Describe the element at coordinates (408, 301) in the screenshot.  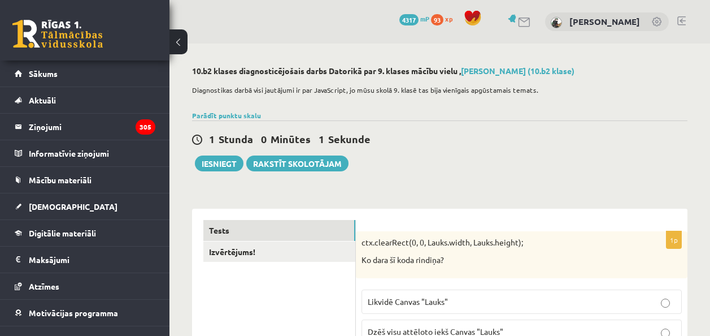
I see `span: Likvidē Canvas "Lauks"` at that location.